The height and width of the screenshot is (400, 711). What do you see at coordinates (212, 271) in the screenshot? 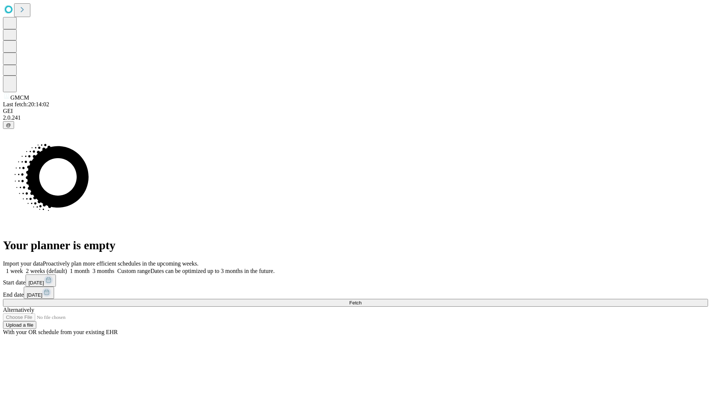
I see `span: Dates can be optimized up to 3 months in the future.` at bounding box center [212, 271].